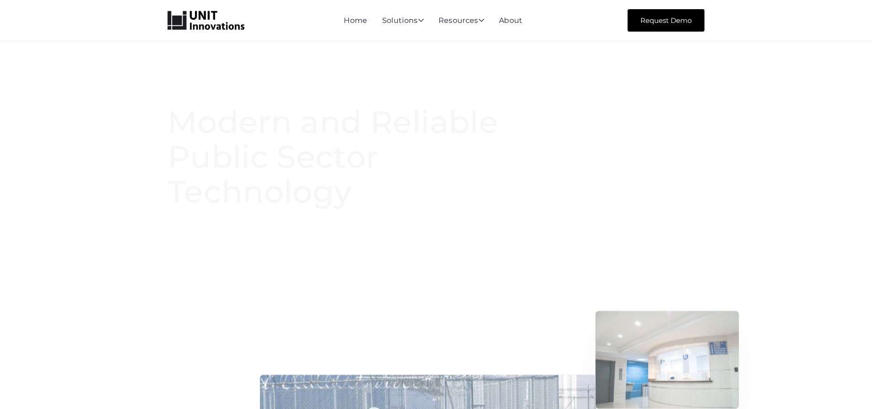 The width and height of the screenshot is (872, 409). I want to click on div: Solutions, so click(403, 21).